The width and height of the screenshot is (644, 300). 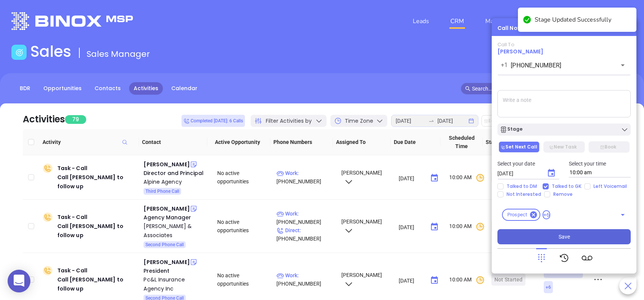 What do you see at coordinates (62, 89) in the screenshot?
I see `a: Opportunities` at bounding box center [62, 89].